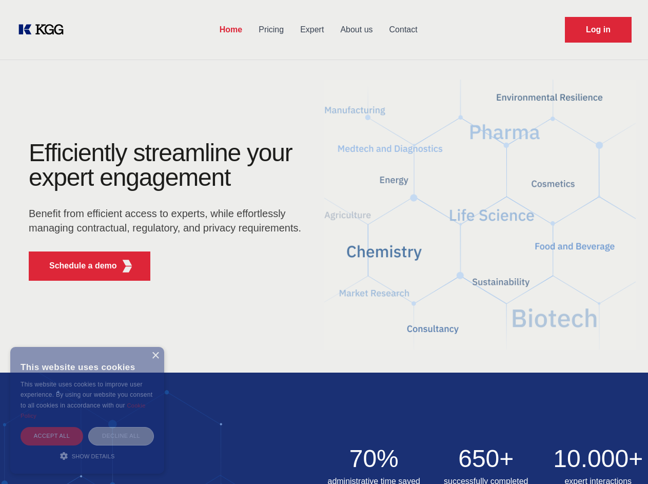 The height and width of the screenshot is (484, 648). I want to click on p: Schedule a demo, so click(83, 266).